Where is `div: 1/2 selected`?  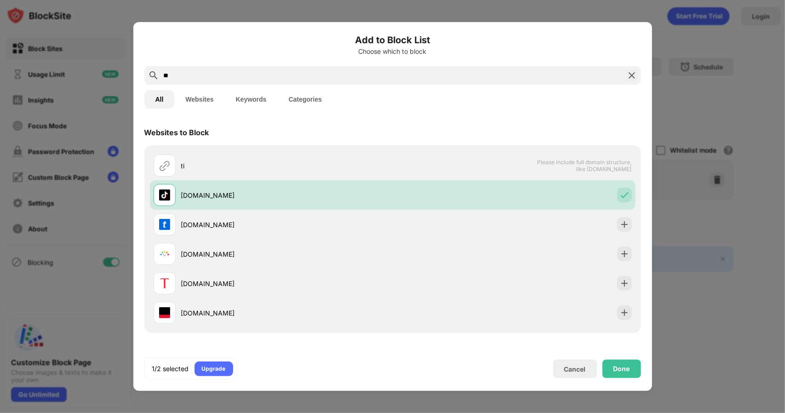
div: 1/2 selected is located at coordinates (171, 369).